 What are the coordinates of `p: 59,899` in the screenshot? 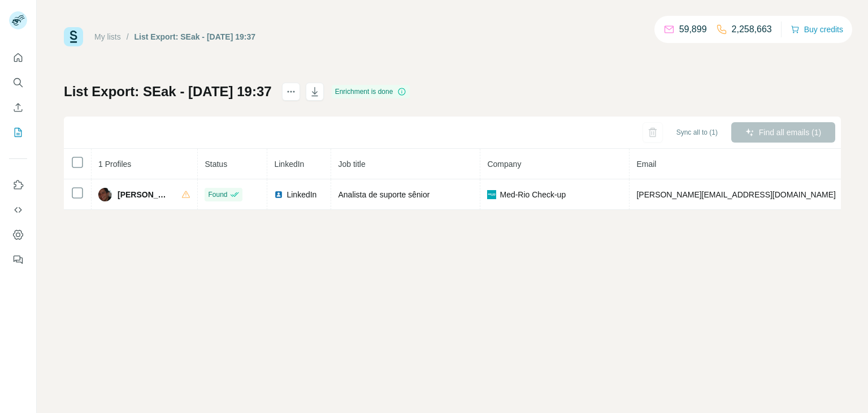 It's located at (693, 30).